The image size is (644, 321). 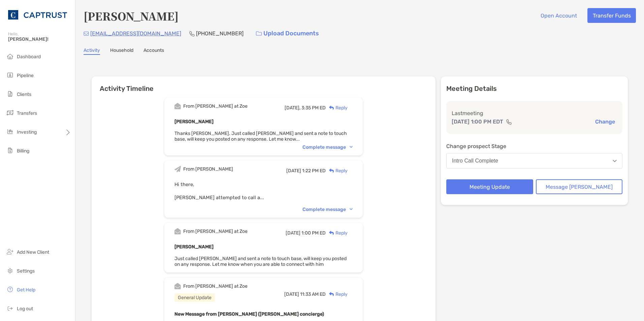 I want to click on img: get-help icon, so click(x=10, y=290).